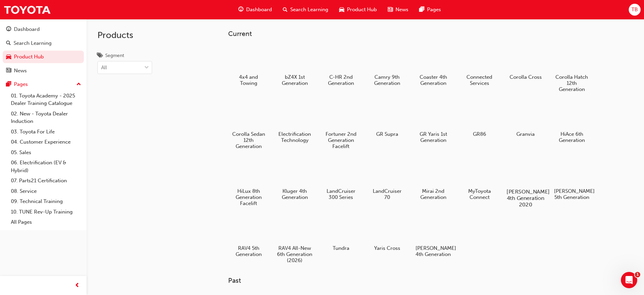  What do you see at coordinates (43, 57) in the screenshot?
I see `a: Product Hub` at bounding box center [43, 57].